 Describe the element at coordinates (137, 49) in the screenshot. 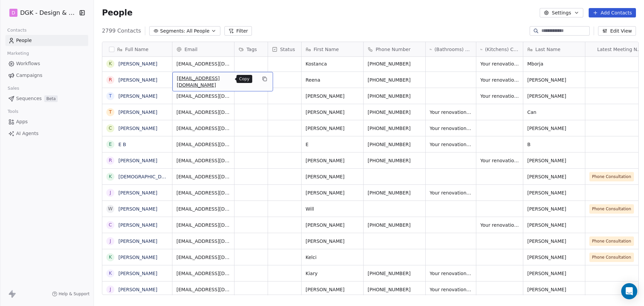

I see `div: Full Name` at that location.